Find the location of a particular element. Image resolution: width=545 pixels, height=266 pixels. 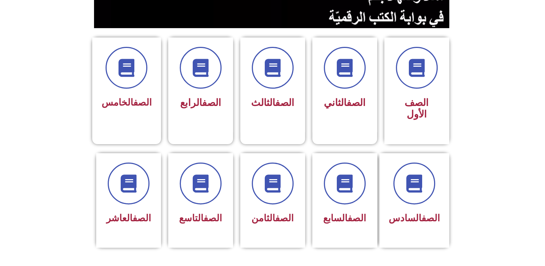

span: الخامس is located at coordinates (126, 102).